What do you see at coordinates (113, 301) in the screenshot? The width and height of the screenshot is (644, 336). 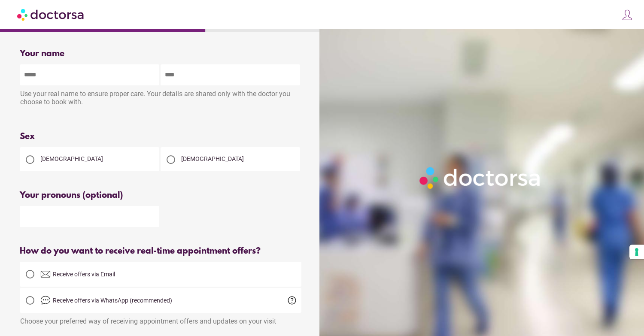 I see `span: Receive offers via WhatsApp (recommended)` at bounding box center [113, 301].